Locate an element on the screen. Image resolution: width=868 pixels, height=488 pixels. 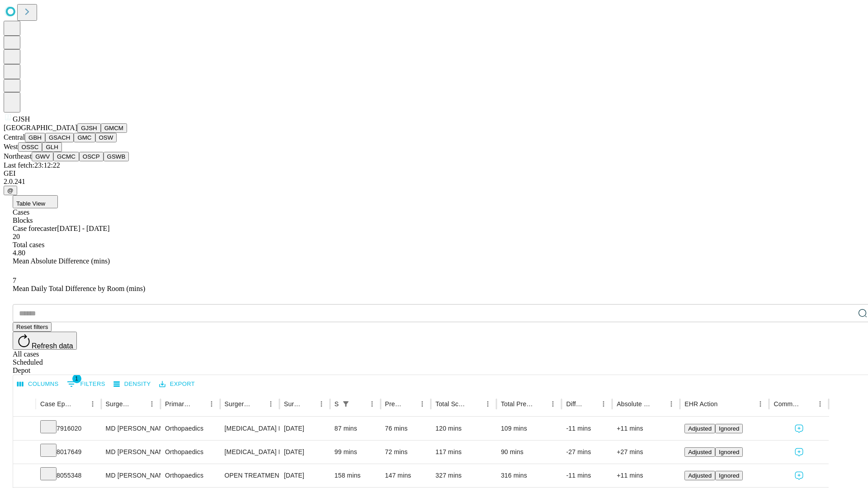
div: Absolute Difference is located at coordinates (634, 404).